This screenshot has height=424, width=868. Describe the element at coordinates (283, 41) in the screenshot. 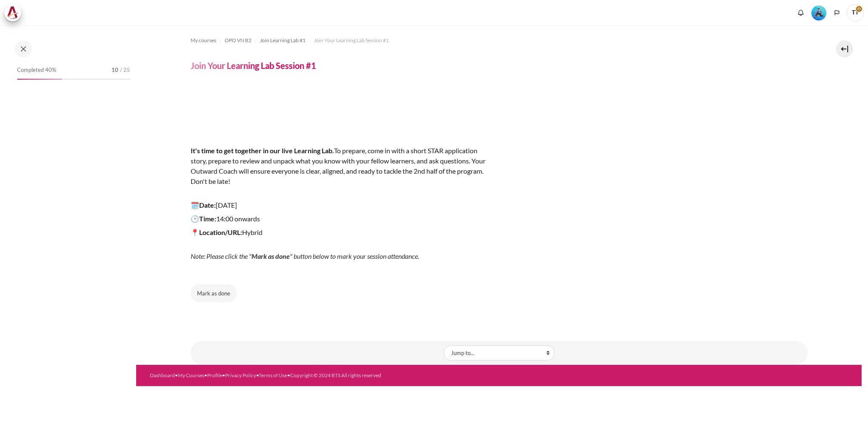

I see `span: Join Learning Lab #1` at that location.